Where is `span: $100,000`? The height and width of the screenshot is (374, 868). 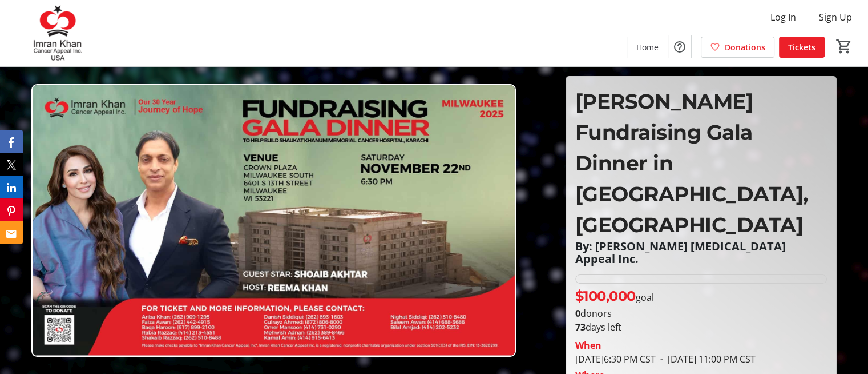 span: $100,000 is located at coordinates (606, 296).